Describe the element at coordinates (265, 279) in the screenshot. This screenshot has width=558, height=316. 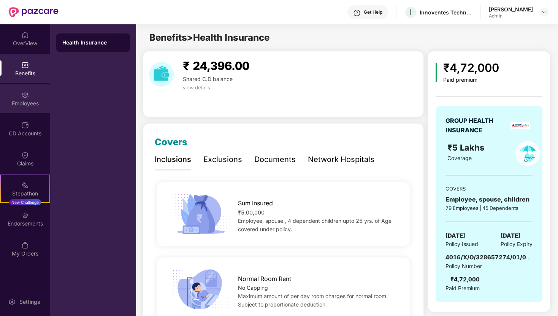
I see `span: Normal Room Rent` at that location.